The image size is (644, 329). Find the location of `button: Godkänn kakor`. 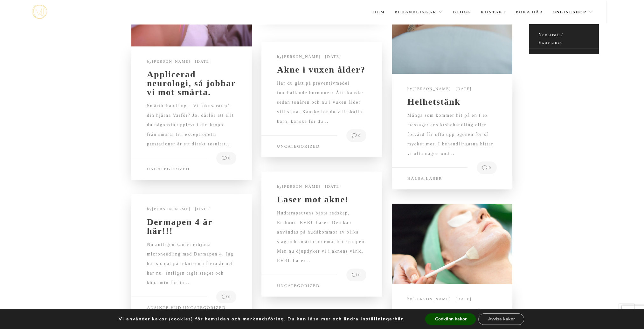

button: Godkänn kakor is located at coordinates (450, 319).